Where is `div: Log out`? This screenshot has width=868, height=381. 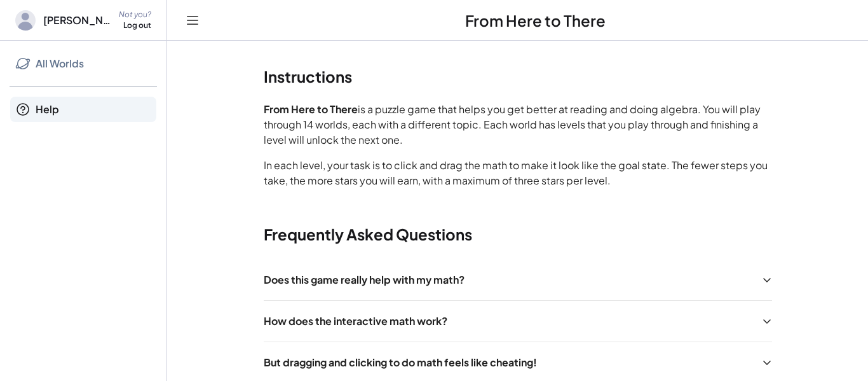
div: Log out is located at coordinates (137, 25).